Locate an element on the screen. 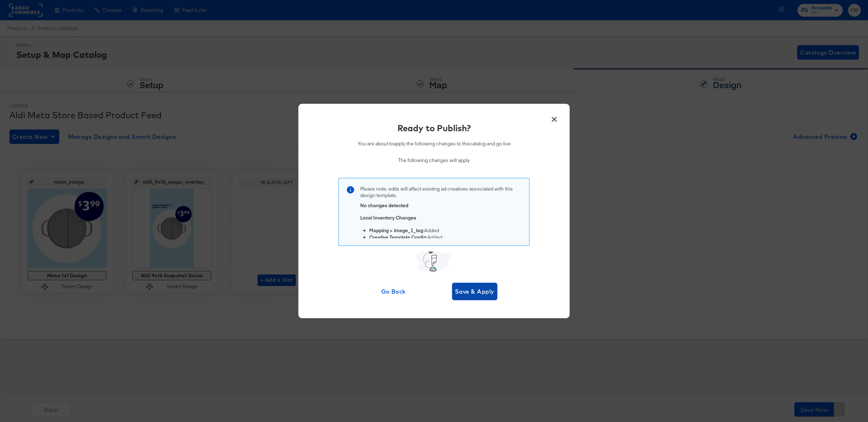 This screenshot has width=868, height=422. span: Save & Apply is located at coordinates (475, 291).